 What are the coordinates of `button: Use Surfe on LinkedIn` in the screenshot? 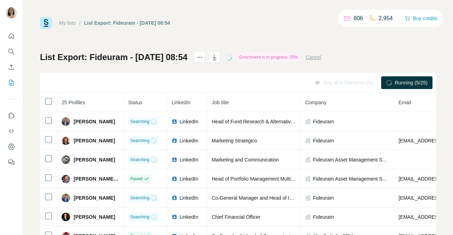 It's located at (11, 116).